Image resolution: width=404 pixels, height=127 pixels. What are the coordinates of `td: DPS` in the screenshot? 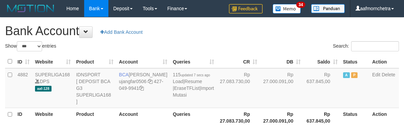 It's located at (53, 88).